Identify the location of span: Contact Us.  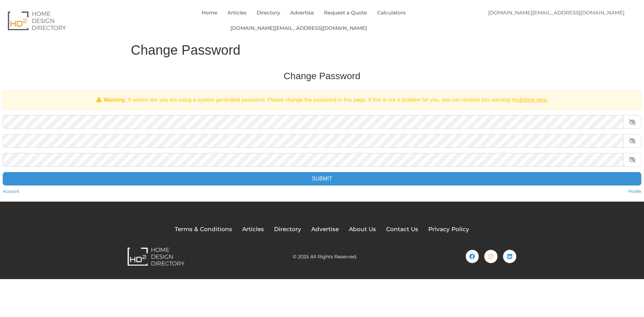
(402, 229).